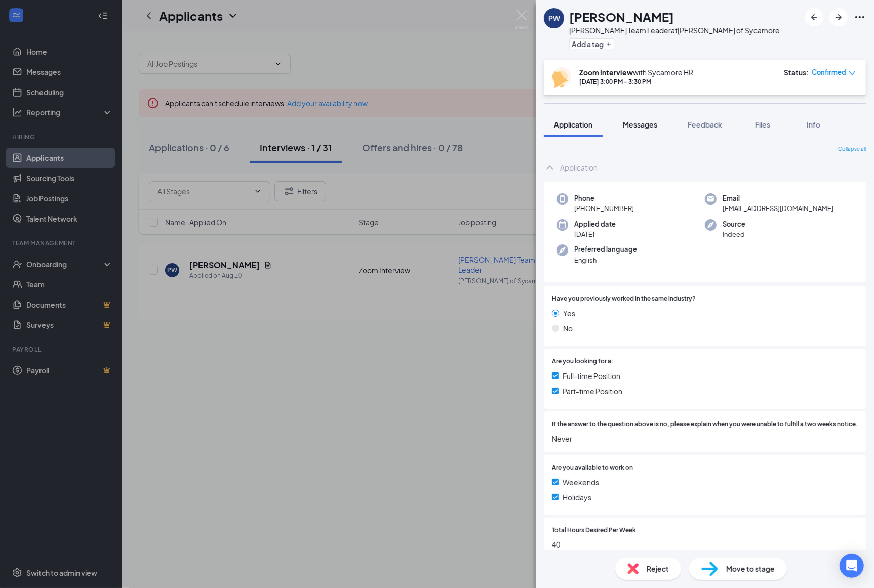  I want to click on span: Weekends, so click(581, 482).